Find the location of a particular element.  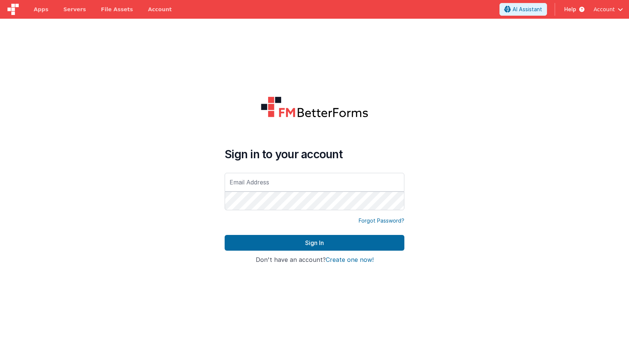

h4: Sign in to your account is located at coordinates (314, 154).